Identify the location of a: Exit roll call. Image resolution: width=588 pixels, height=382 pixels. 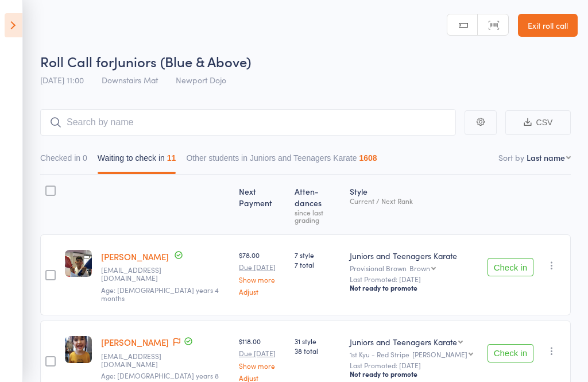
(547, 25).